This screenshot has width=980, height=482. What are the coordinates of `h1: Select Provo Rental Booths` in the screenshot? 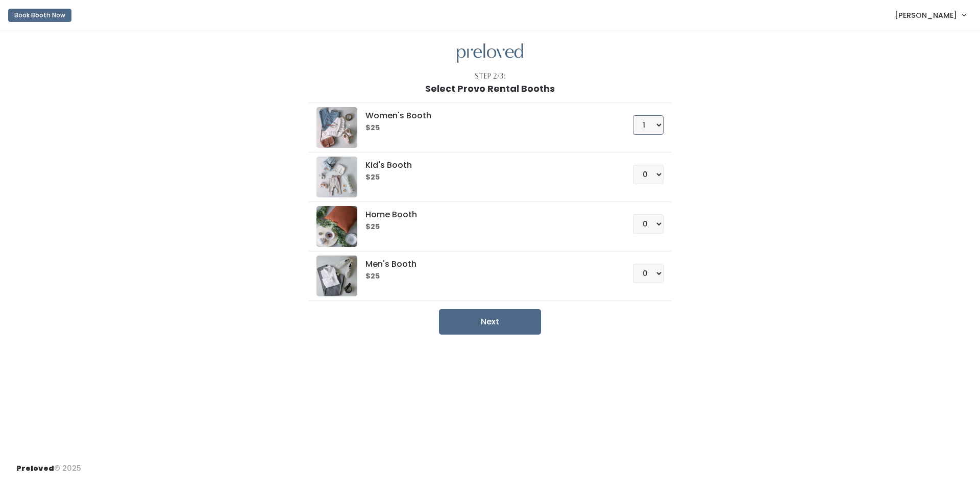 It's located at (490, 89).